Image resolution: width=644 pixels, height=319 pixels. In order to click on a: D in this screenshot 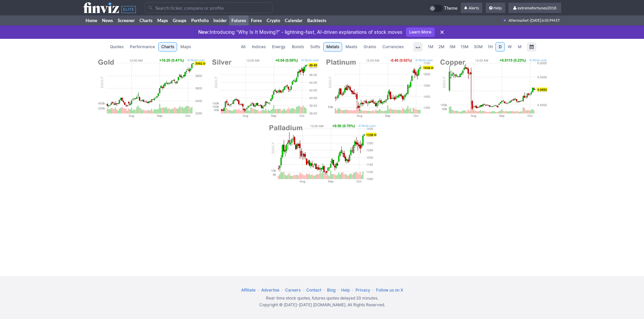, I will do `click(500, 47)`.